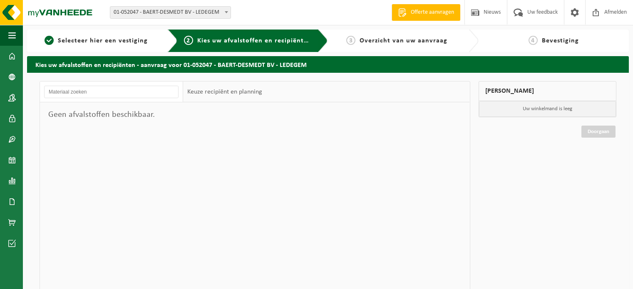  I want to click on span: Bevestiging, so click(560, 41).